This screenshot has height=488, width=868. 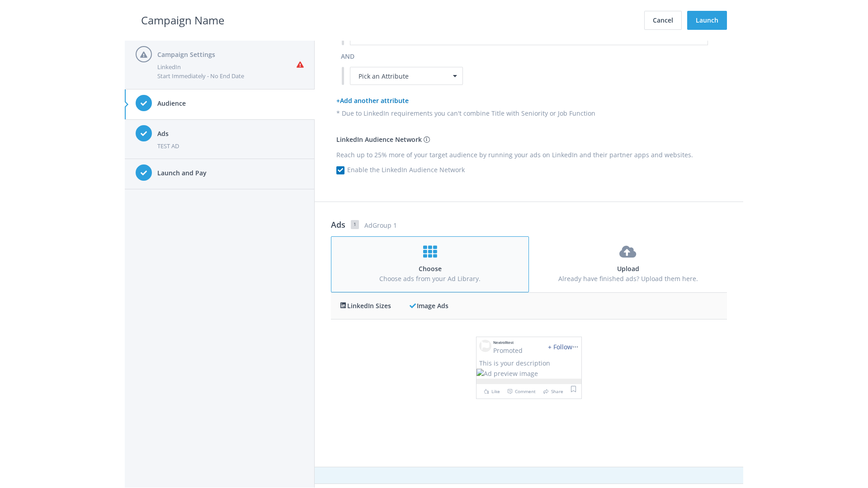 What do you see at coordinates (374, 306) in the screenshot?
I see `div: LinkedIn Sizes` at bounding box center [374, 306].